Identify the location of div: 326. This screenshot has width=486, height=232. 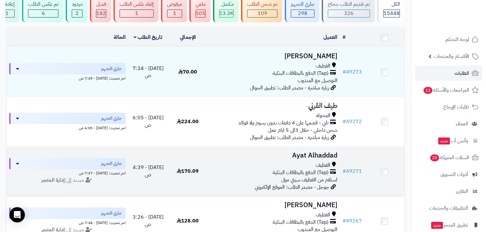
(349, 13).